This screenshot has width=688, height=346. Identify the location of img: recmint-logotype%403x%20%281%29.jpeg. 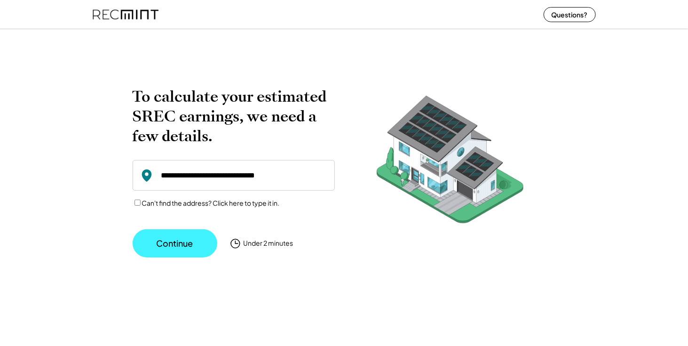
(126, 14).